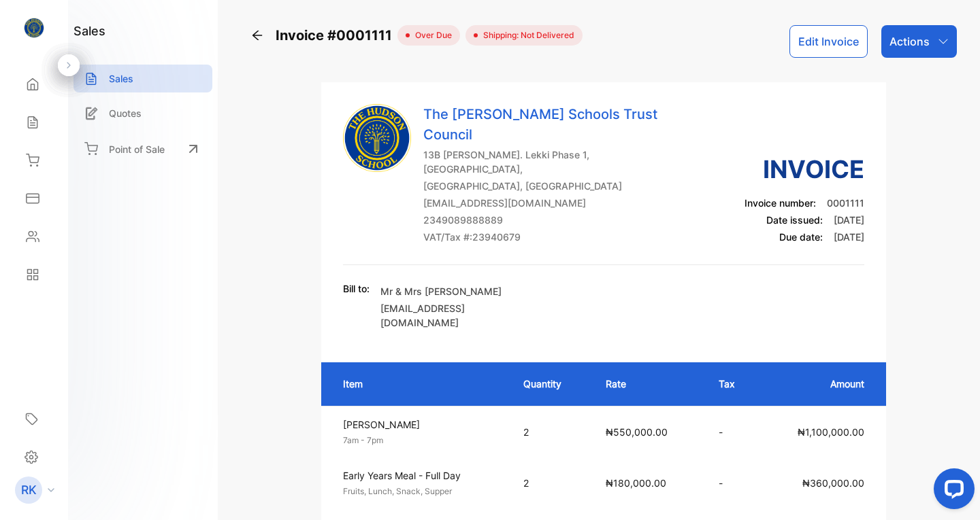  What do you see at coordinates (909, 42) in the screenshot?
I see `p: Actions` at bounding box center [909, 42].